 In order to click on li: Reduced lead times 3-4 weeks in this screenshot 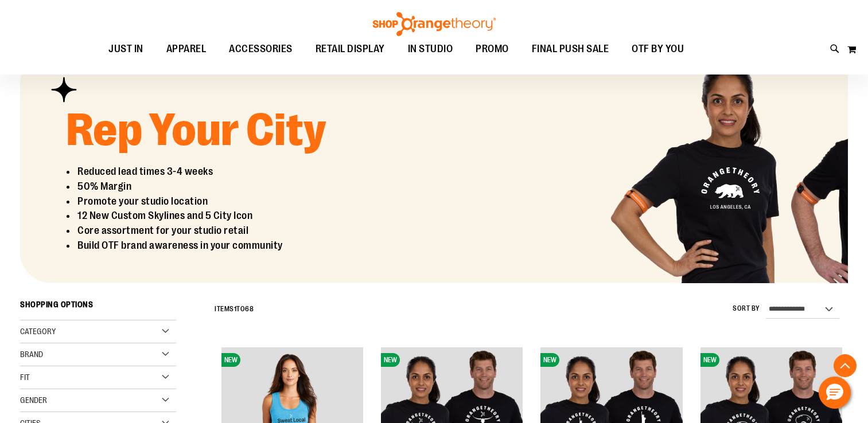, I will do `click(211, 172)`.